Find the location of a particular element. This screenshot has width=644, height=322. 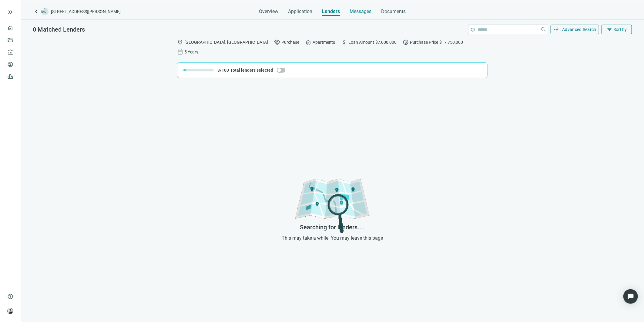

span: Overview is located at coordinates (269, 11).